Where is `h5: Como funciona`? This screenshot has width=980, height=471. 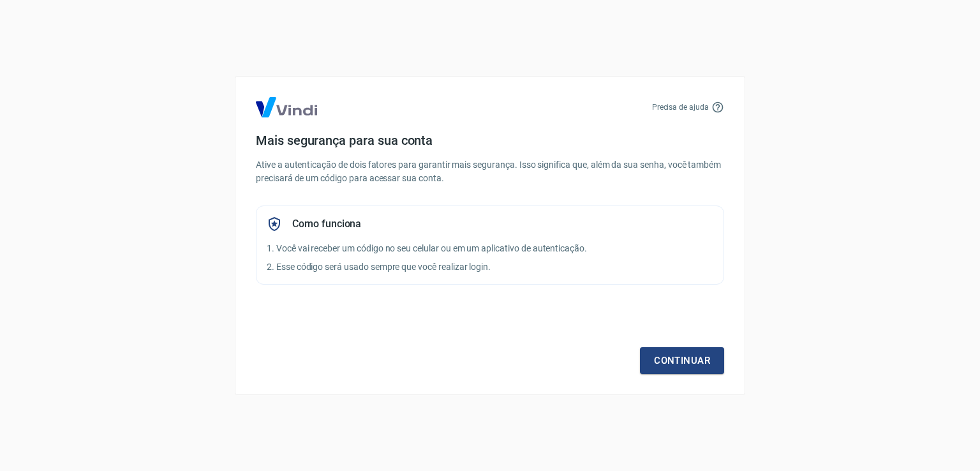 h5: Como funciona is located at coordinates (327, 224).